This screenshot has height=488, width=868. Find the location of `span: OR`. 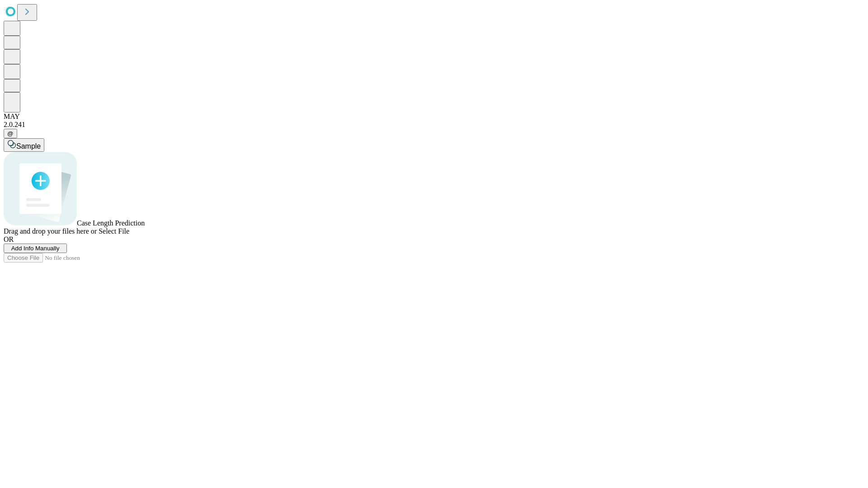

span: OR is located at coordinates (9, 239).